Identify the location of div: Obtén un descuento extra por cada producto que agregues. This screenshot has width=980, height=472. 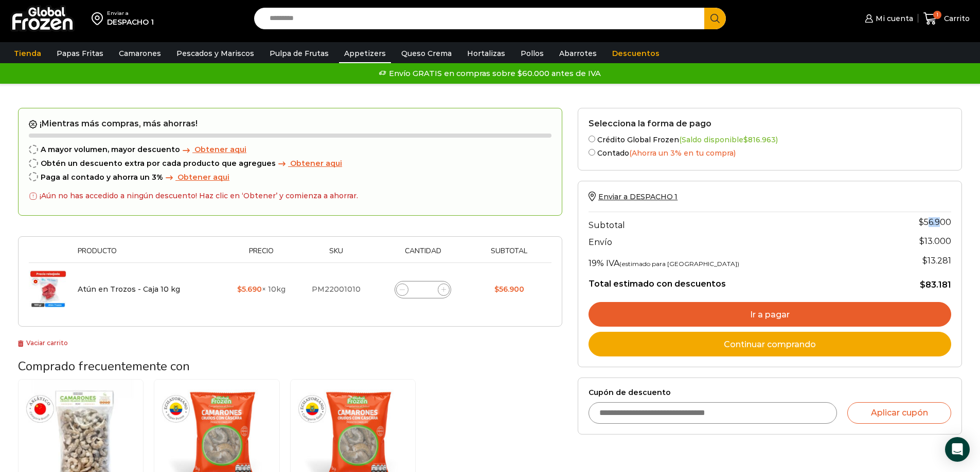
(290, 163).